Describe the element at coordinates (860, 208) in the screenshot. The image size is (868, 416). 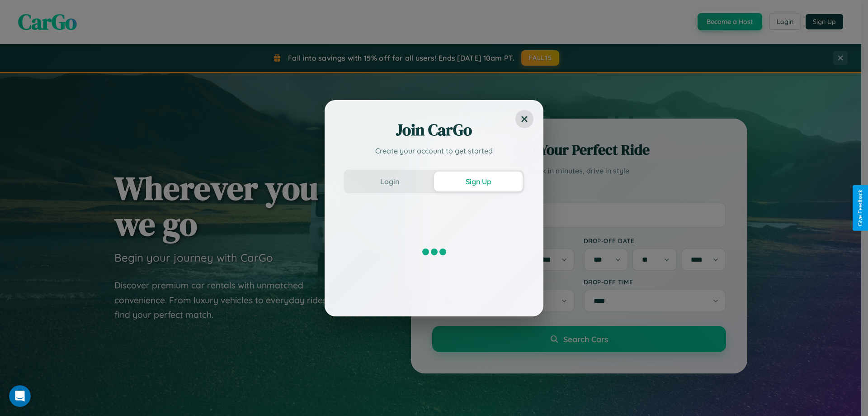
I see `div: Give Feedback` at that location.